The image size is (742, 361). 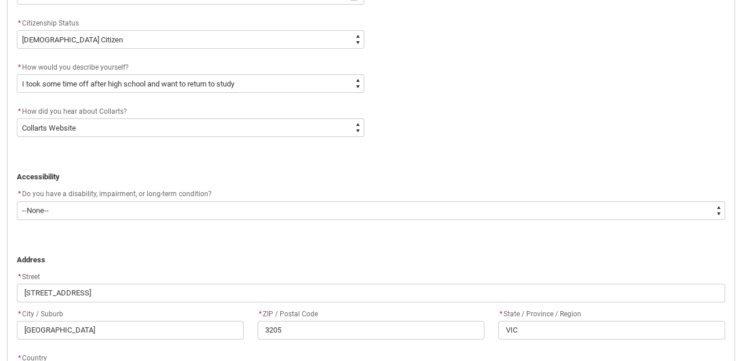 I want to click on span: City / Suburb, so click(x=40, y=314).